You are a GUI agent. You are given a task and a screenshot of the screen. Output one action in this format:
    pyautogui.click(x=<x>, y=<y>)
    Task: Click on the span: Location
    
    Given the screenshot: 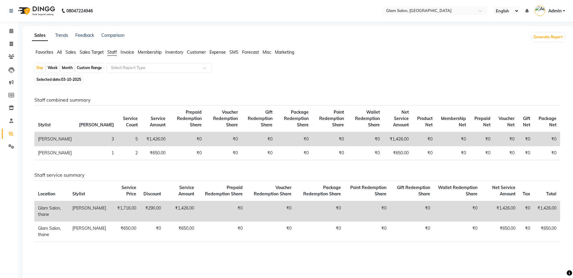 What is the action you would take?
    pyautogui.click(x=46, y=194)
    